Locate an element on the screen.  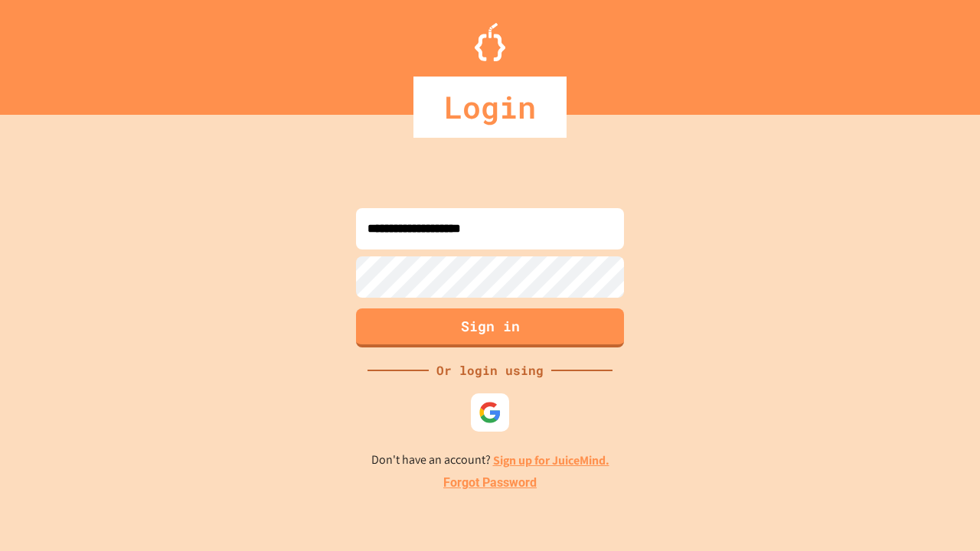
a: Forgot Password is located at coordinates (490, 483).